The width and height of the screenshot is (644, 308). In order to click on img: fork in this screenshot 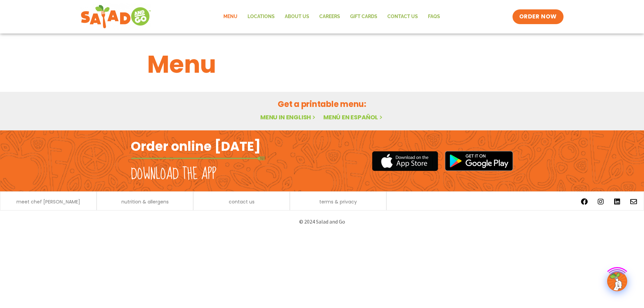, I will do `click(198, 158)`.